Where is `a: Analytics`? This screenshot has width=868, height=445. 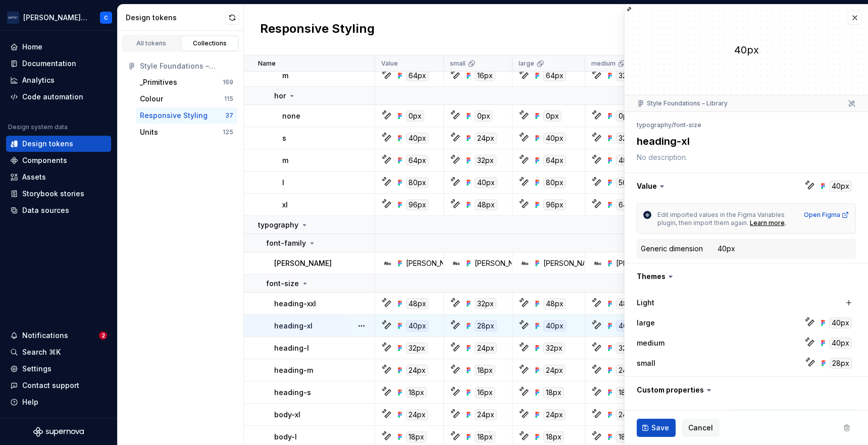
a: Analytics is located at coordinates (59, 80).